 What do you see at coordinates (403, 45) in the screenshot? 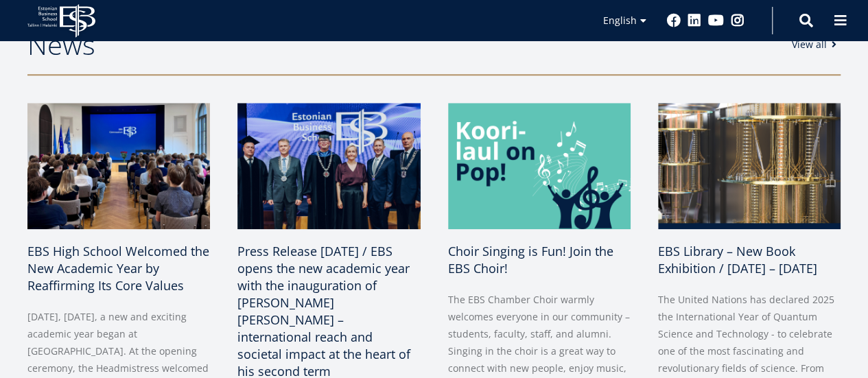
I see `h2: News` at bounding box center [403, 45].